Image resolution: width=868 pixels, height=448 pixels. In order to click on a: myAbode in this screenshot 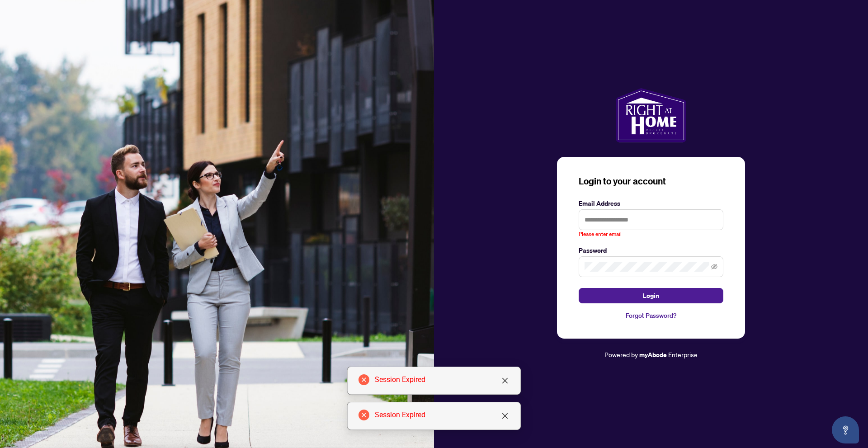, I will do `click(653, 355)`.